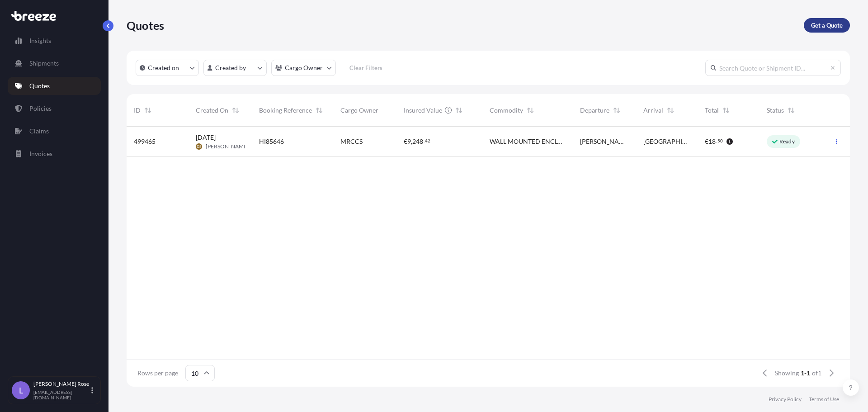 The width and height of the screenshot is (868, 412). Describe the element at coordinates (359, 110) in the screenshot. I see `span: Cargo Owner` at that location.